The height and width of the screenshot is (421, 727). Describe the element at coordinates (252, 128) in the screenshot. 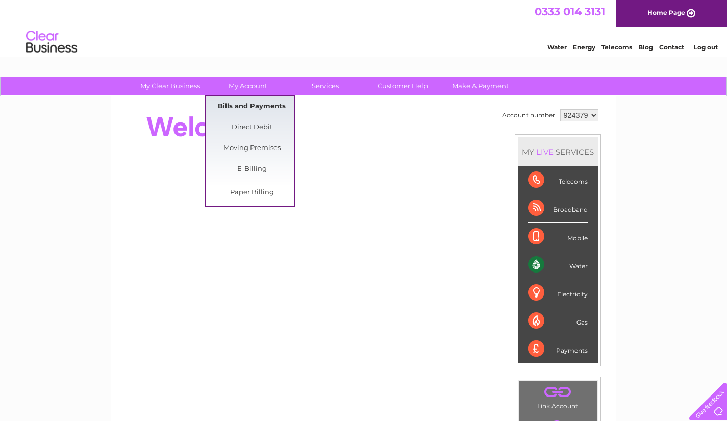

I see `a: Direct Debit` at that location.